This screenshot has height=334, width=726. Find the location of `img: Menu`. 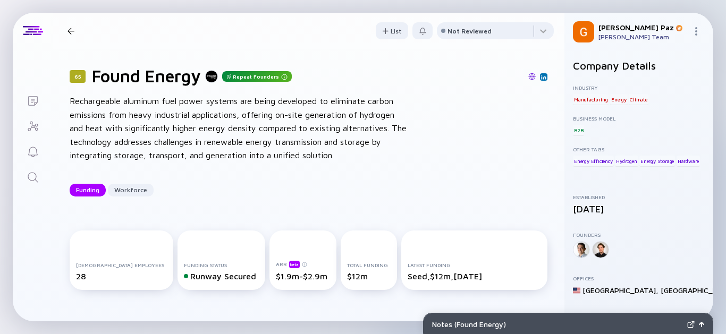

img: Menu is located at coordinates (696, 31).